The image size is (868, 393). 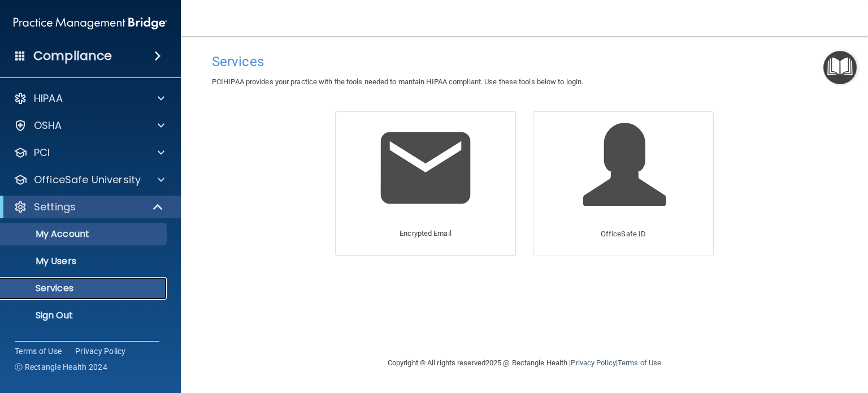 I want to click on h4: Services, so click(x=524, y=61).